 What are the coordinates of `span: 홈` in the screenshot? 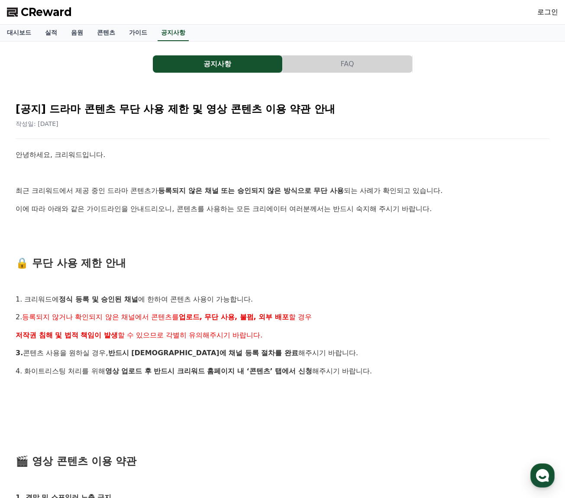 It's located at (30, 291).